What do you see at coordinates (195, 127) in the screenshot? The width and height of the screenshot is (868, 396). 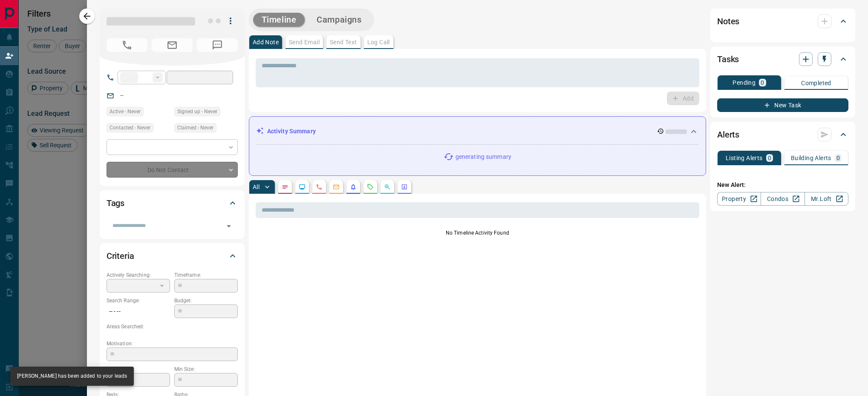 I see `span: Claimed - Never` at bounding box center [195, 127].